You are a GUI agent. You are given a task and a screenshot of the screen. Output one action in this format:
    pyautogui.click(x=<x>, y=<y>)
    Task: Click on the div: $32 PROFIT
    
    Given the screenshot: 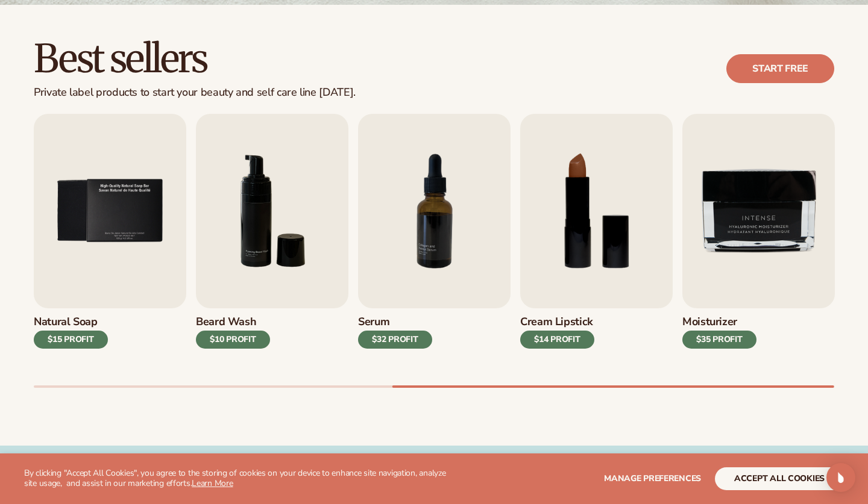 What is the action you would take?
    pyautogui.click(x=395, y=340)
    